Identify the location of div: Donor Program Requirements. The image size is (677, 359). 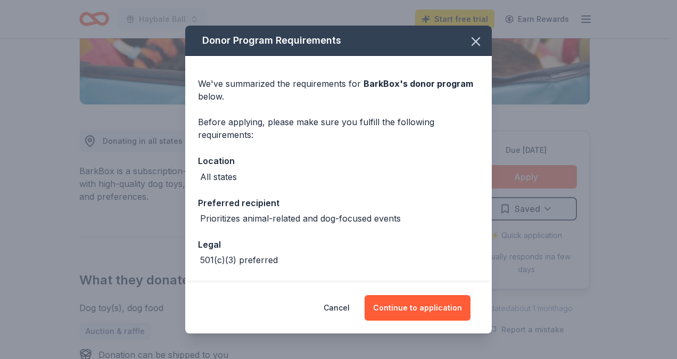
(338, 40).